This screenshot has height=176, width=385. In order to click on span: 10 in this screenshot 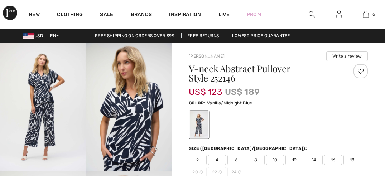, I will do `click(275, 160)`.